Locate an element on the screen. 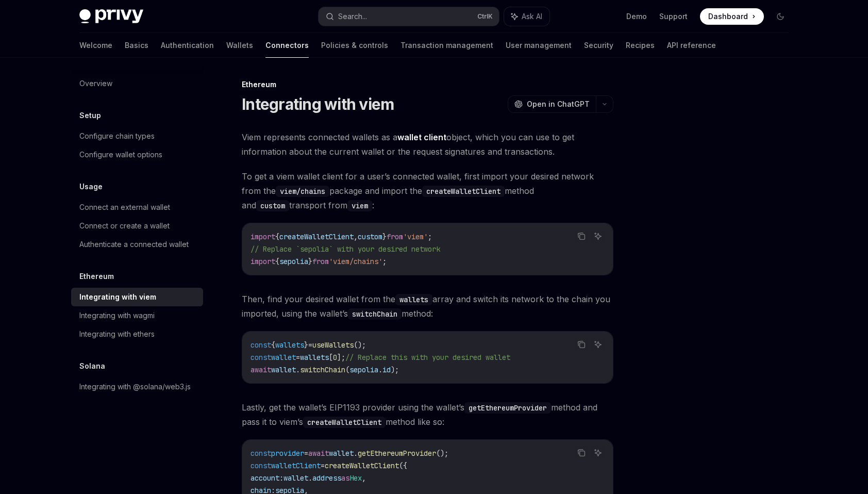 The image size is (868, 494). a: Demo is located at coordinates (636, 16).